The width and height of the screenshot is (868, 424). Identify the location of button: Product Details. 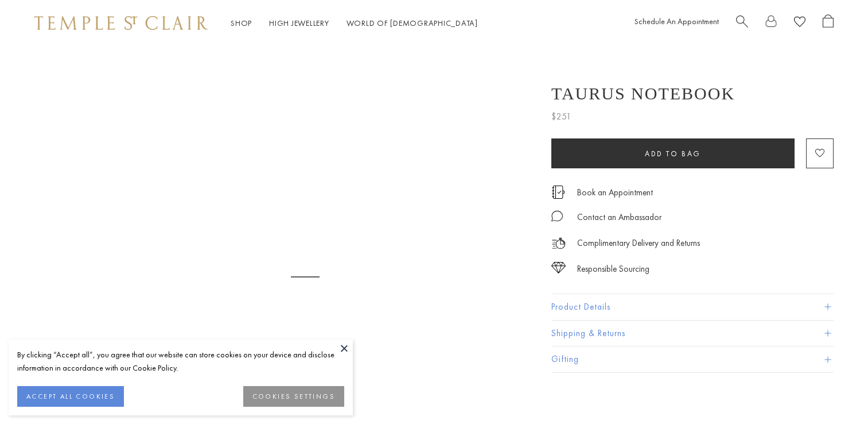
(693, 307).